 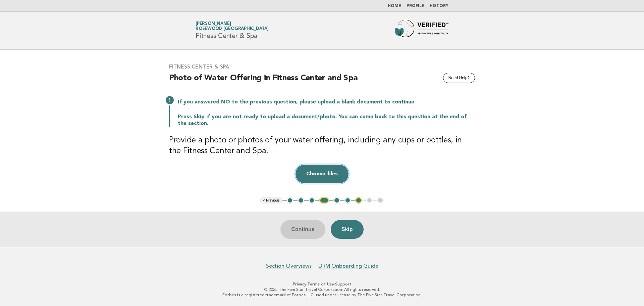 I want to click on button: Need Help?, so click(x=459, y=78).